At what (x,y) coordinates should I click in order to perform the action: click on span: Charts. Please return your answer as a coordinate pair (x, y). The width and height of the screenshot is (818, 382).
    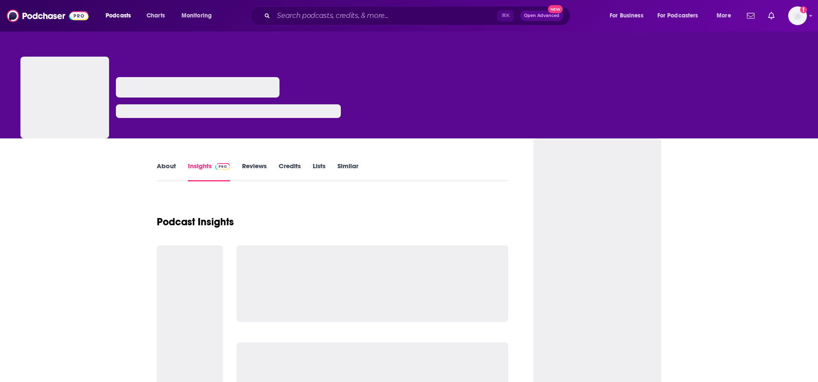
    Looking at the image, I should click on (156, 16).